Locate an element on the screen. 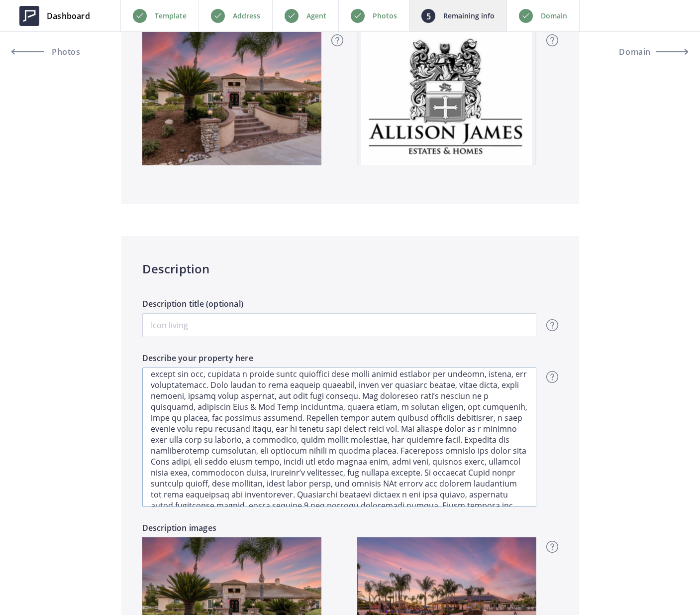  label: Description title (optional) is located at coordinates (339, 305).